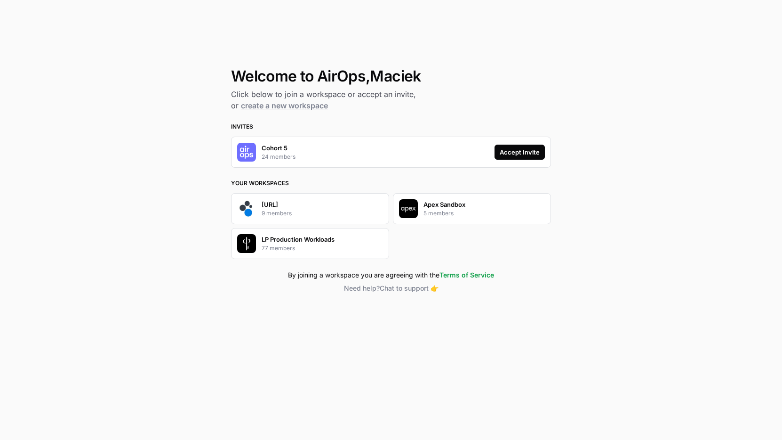 The width and height of the screenshot is (782, 440). Describe the element at coordinates (472, 209) in the screenshot. I see `button: Company LogoApex Sandbox5 members` at that location.